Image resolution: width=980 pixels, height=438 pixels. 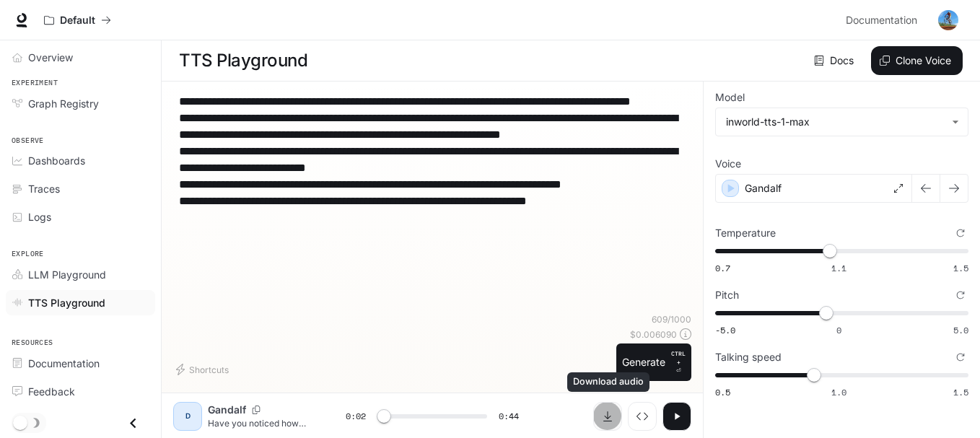 I want to click on span: 0.7, so click(x=722, y=267).